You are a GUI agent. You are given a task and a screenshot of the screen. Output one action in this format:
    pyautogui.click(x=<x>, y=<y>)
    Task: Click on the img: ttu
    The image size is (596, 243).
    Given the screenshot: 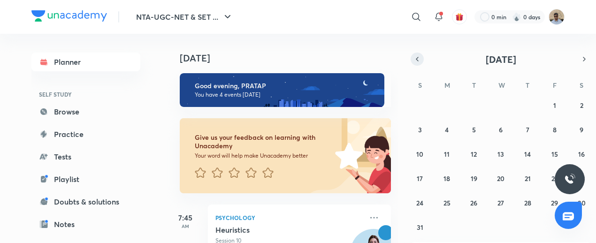 What is the action you would take?
    pyautogui.click(x=570, y=179)
    